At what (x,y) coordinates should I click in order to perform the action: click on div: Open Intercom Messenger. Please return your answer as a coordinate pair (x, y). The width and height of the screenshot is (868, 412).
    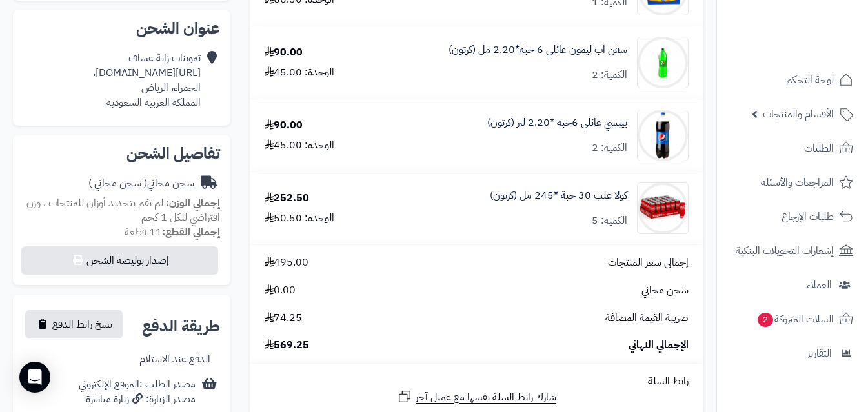
    Looking at the image, I should click on (35, 377).